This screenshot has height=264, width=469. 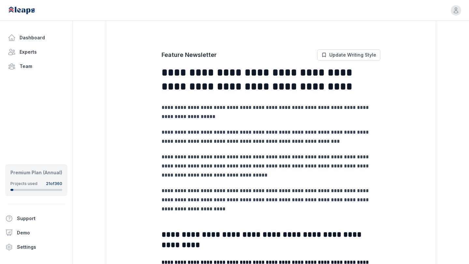 I want to click on div: 21 of 360, so click(x=54, y=184).